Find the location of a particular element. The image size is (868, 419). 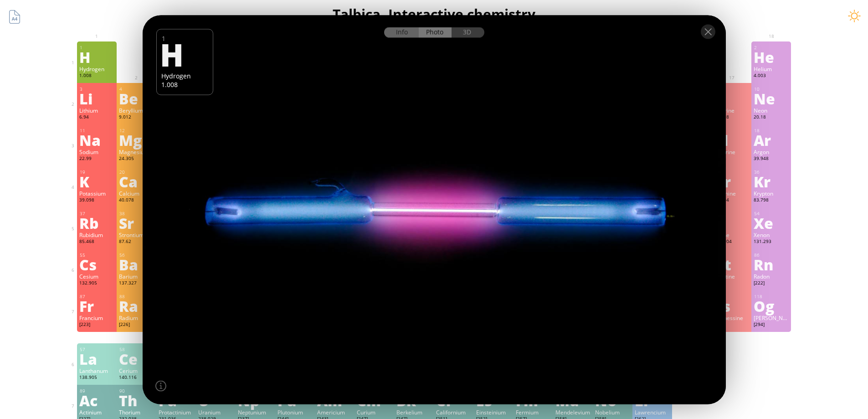

div: Cl is located at coordinates (731, 140).